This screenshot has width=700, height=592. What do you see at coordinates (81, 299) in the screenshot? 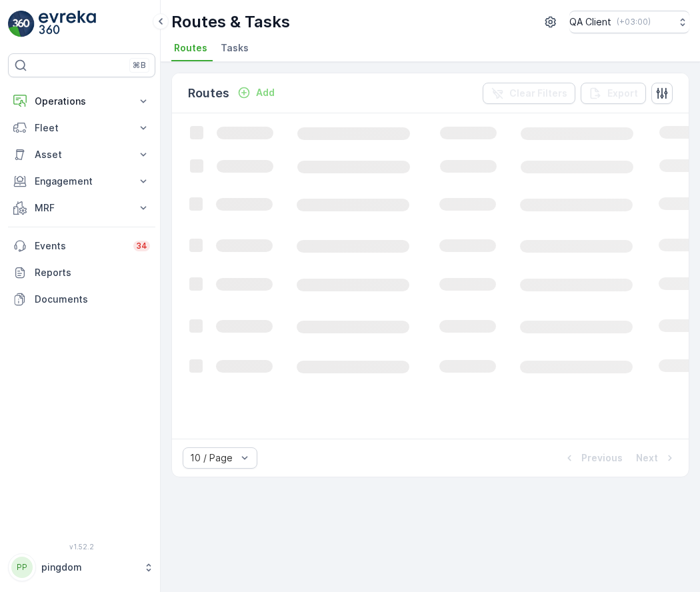
I see `a: Documents` at bounding box center [81, 299].